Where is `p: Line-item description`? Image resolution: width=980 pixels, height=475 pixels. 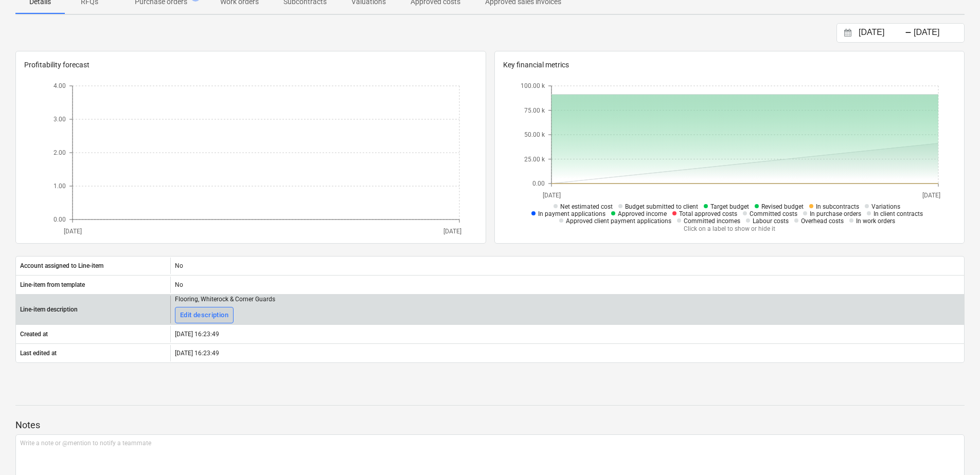 p: Line-item description is located at coordinates (49, 309).